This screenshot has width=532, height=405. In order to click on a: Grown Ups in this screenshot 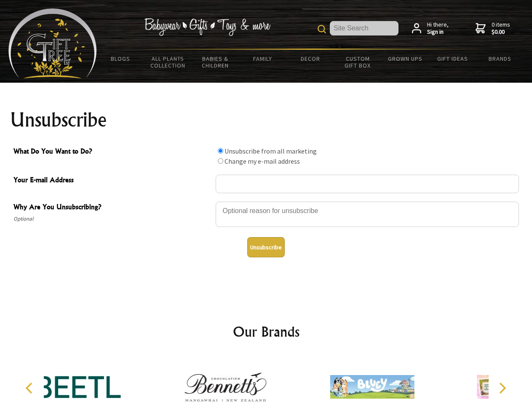, I will do `click(405, 59)`.